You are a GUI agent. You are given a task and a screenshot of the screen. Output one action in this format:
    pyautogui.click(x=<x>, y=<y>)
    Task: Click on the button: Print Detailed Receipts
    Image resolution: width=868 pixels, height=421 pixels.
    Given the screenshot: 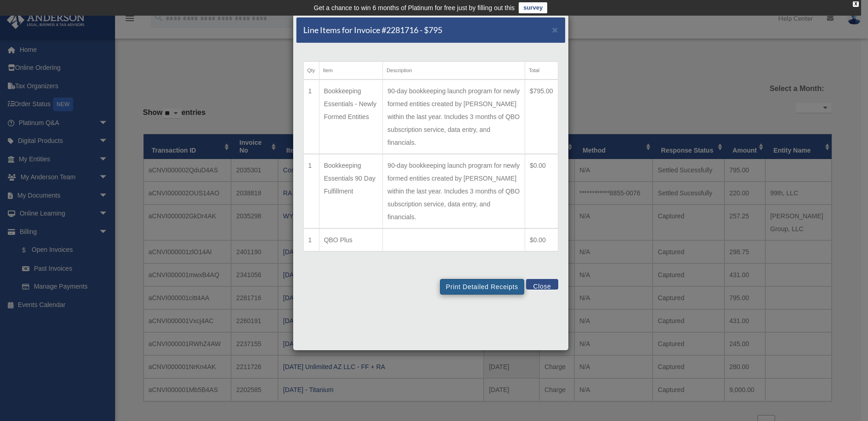 What is the action you would take?
    pyautogui.click(x=482, y=287)
    